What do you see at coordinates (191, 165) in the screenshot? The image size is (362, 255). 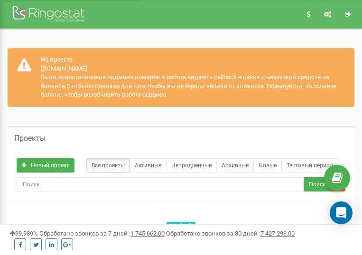 I see `a: Непродленные` at bounding box center [191, 165].